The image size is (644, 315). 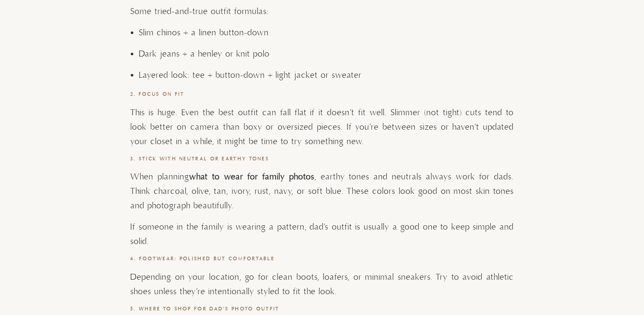 What do you see at coordinates (322, 285) in the screenshot?
I see `p: Depending on your location, go for clean boots, loafers, or minimal sneakers. Try to avoid athlet...` at bounding box center [322, 285].